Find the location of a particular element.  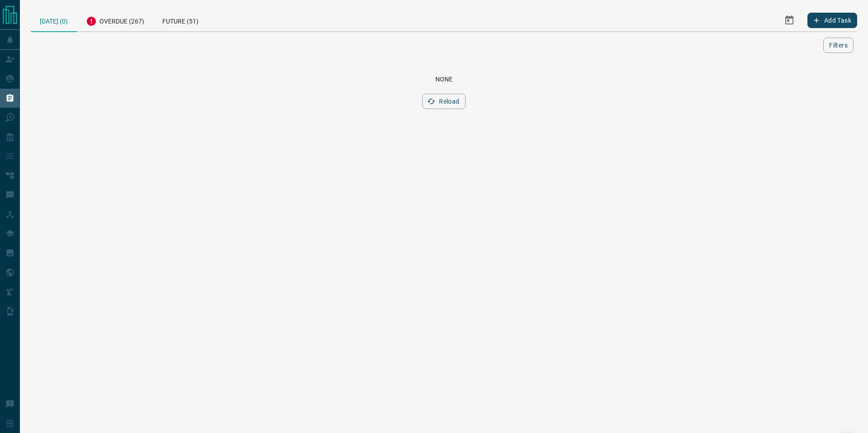

button: Select Date Range is located at coordinates (789, 20).